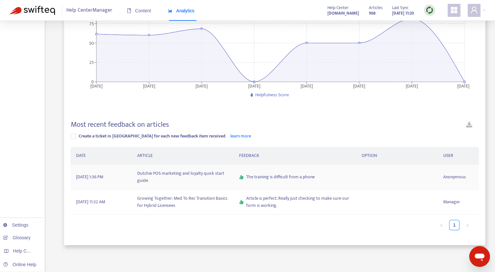  What do you see at coordinates (299, 202) in the screenshot?
I see `span: Article is perfect. Really just checking to make sure our form is working.` at bounding box center [299, 202].